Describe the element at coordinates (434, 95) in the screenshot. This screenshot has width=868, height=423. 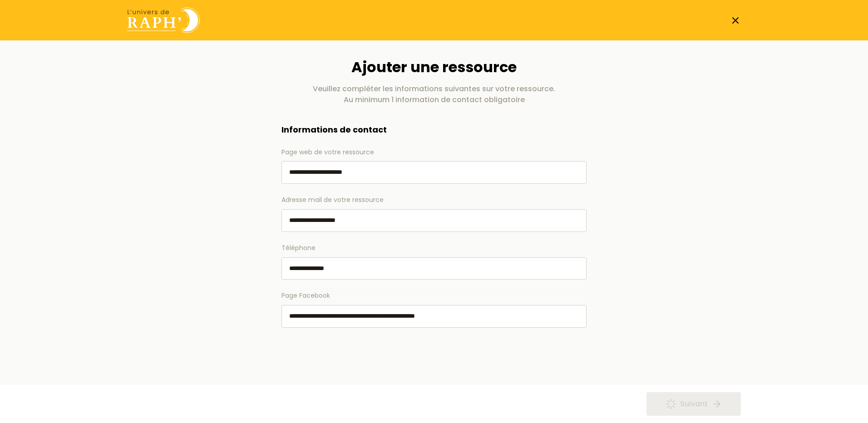
I see `p: Veuillez compléter les informations suivantes sur votre ressource. Au minimum 1 information de co...` at that location.